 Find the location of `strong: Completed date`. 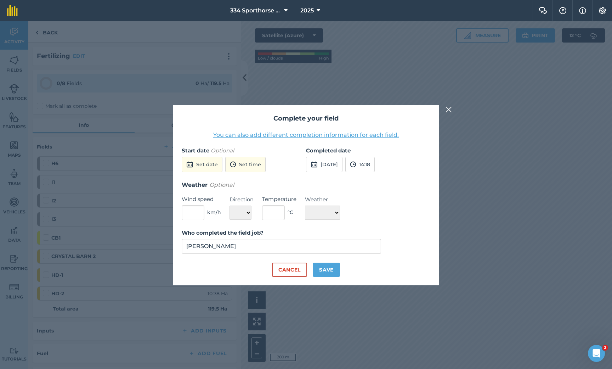

strong: Completed date is located at coordinates (328, 150).